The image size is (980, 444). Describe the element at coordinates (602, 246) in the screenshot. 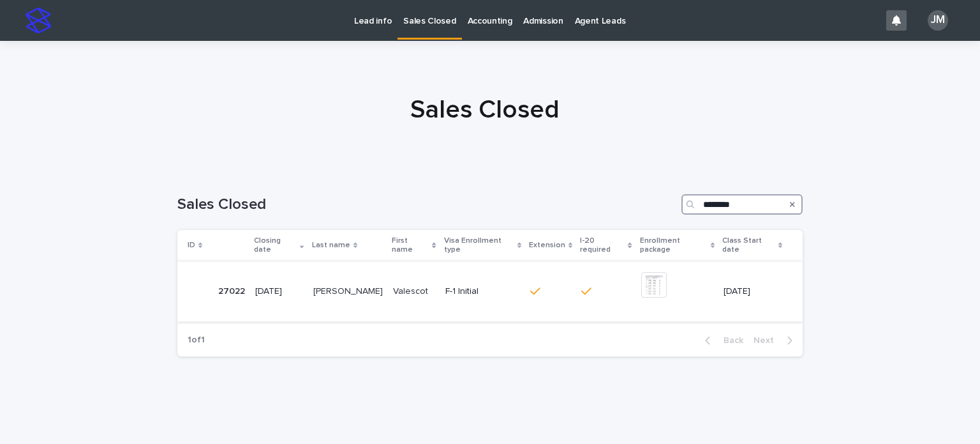

I see `p: I-20 required` at that location.